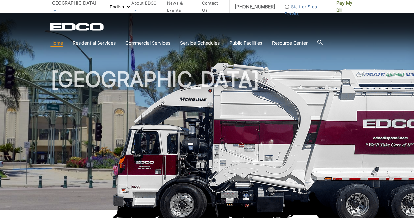  Describe the element at coordinates (119, 7) in the screenshot. I see `select: Select a language` at that location.